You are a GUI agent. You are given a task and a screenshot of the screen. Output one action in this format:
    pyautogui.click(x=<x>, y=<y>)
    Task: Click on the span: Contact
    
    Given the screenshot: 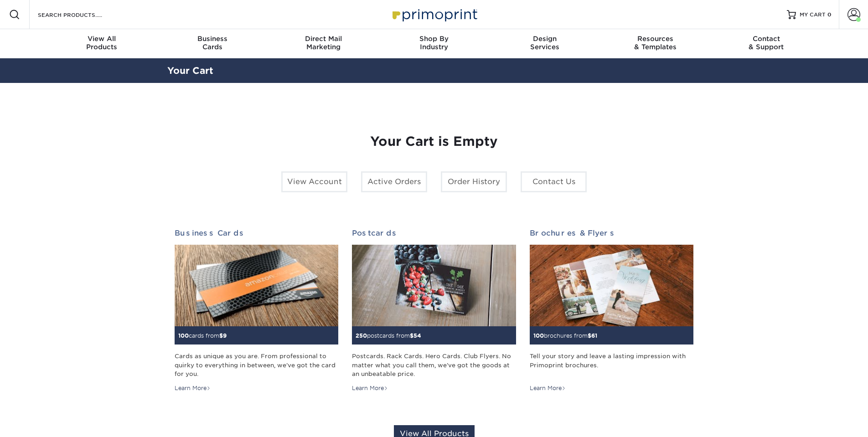 What is the action you would take?
    pyautogui.click(x=766, y=39)
    